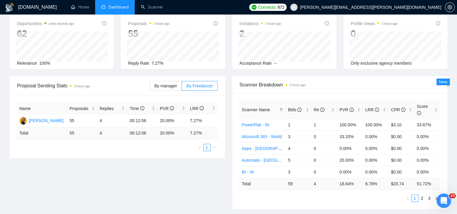 The width and height of the screenshot is (457, 214). What do you see at coordinates (61, 24) in the screenshot?
I see `time: a few seconds ago` at bounding box center [61, 24].